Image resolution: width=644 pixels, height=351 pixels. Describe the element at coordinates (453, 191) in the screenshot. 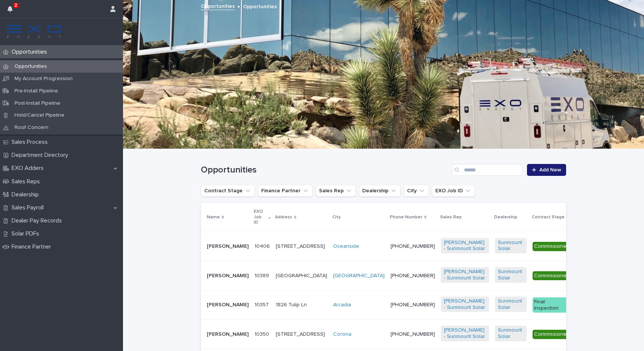

I see `button: EXO Job ID` at that location.